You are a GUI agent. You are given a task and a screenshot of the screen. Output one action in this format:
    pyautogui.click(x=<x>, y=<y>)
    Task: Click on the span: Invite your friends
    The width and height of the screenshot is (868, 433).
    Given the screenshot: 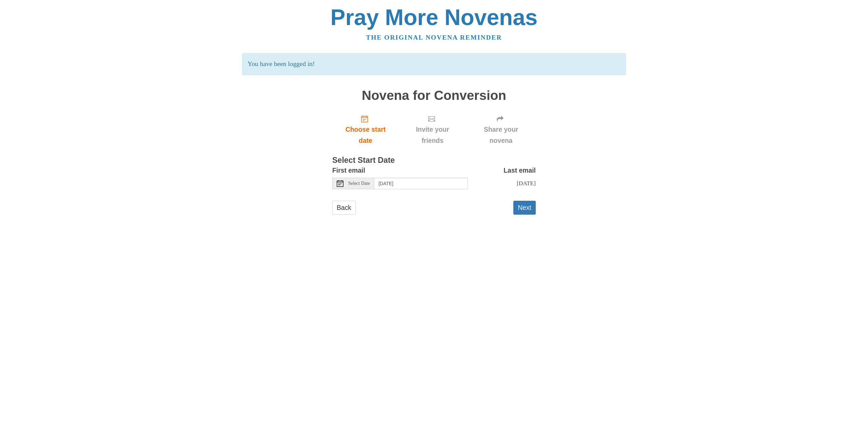 What is the action you would take?
    pyautogui.click(x=432, y=135)
    